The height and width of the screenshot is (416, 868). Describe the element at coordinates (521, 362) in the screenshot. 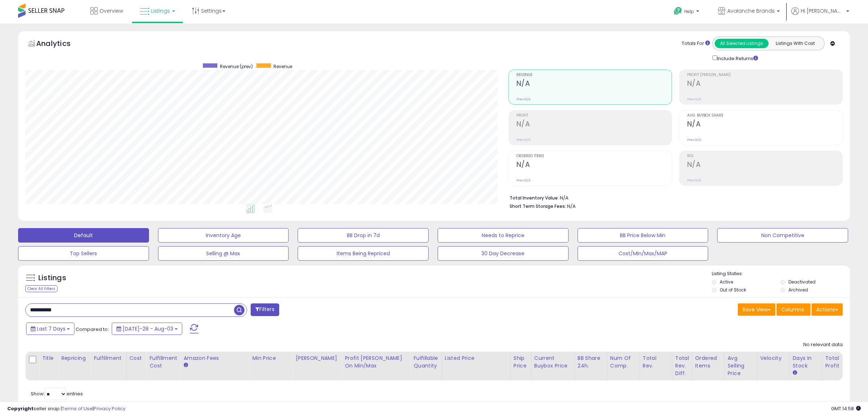

I see `div: Ship Price` at that location.